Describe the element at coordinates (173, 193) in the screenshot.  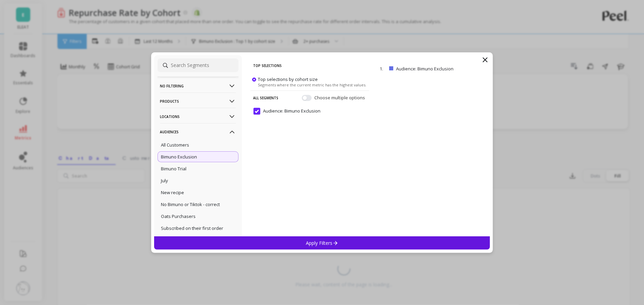
I see `p: New recipe` at that location.